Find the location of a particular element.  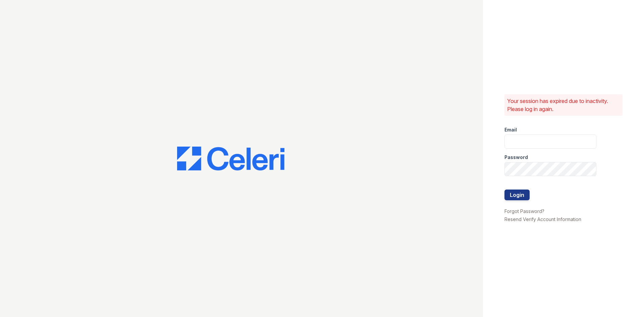

a: Resend Verify Account Information is located at coordinates (542, 219).